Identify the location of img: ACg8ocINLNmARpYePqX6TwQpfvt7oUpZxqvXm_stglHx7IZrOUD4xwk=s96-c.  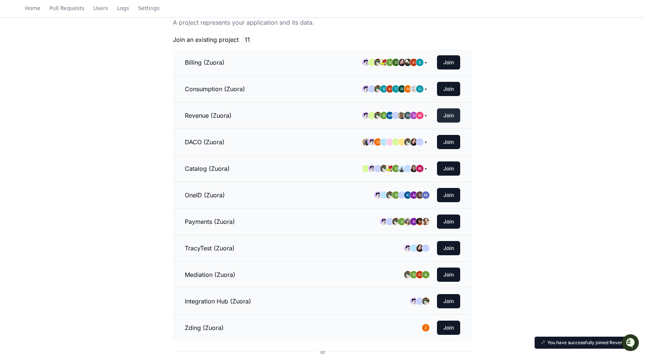
(420, 222).